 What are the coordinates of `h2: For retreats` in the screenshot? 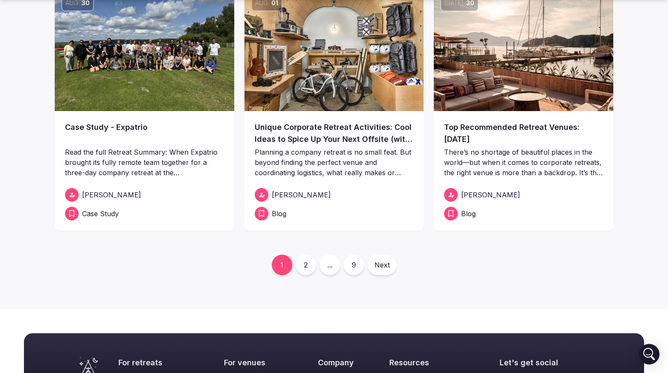 It's located at (165, 363).